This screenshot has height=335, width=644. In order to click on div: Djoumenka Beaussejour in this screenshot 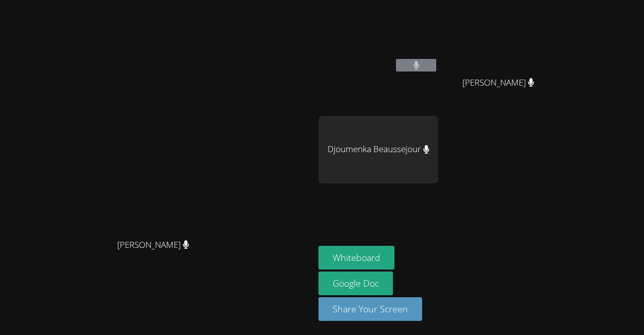, I will do `click(378, 149)`.